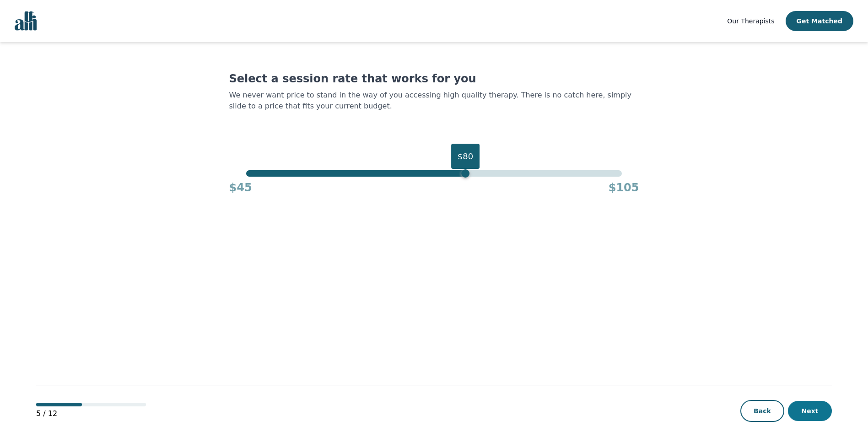 The width and height of the screenshot is (868, 443). What do you see at coordinates (820, 21) in the screenshot?
I see `button: Get Matched` at bounding box center [820, 21].